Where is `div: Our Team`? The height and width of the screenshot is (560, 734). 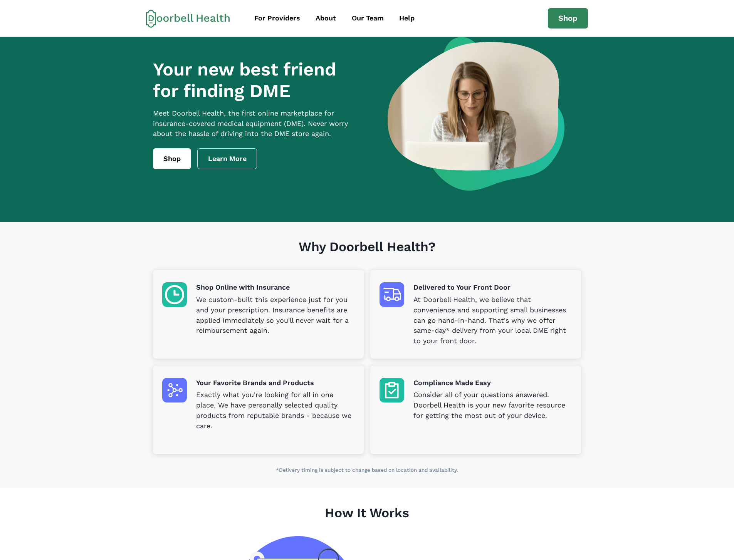
div: Our Team is located at coordinates (368, 18).